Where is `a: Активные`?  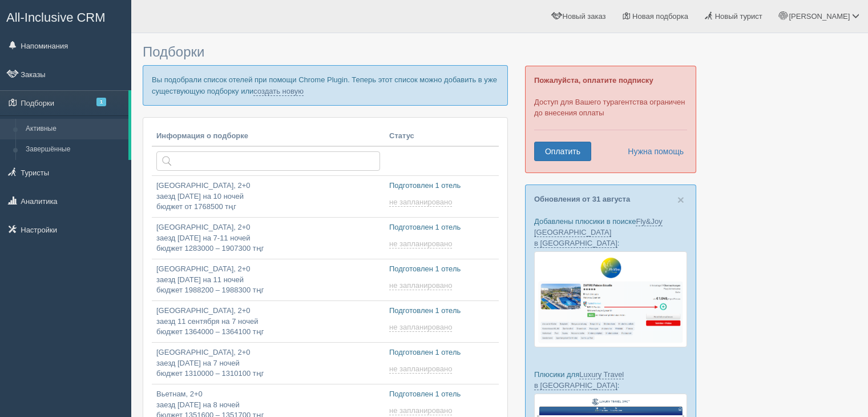
a: Активные is located at coordinates (74, 129).